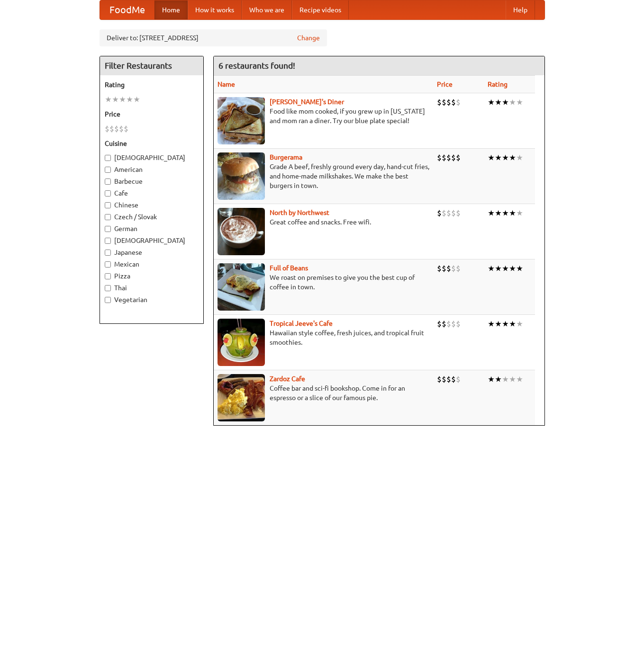  Describe the element at coordinates (285, 157) in the screenshot. I see `a: Burgerama` at that location.